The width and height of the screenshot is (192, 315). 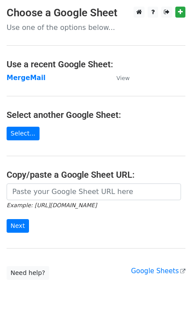 What do you see at coordinates (18, 226) in the screenshot?
I see `input: Next` at bounding box center [18, 226].